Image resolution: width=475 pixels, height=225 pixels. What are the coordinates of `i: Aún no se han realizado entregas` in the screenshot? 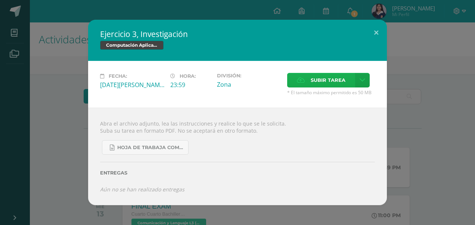 It's located at (142, 189).